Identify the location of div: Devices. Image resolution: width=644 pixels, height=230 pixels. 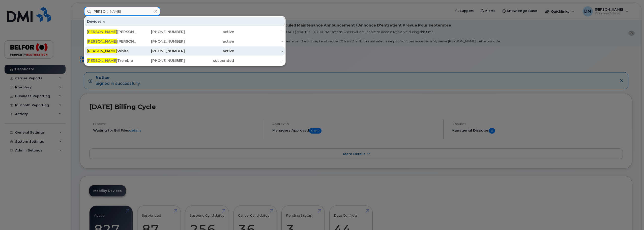
(185, 22).